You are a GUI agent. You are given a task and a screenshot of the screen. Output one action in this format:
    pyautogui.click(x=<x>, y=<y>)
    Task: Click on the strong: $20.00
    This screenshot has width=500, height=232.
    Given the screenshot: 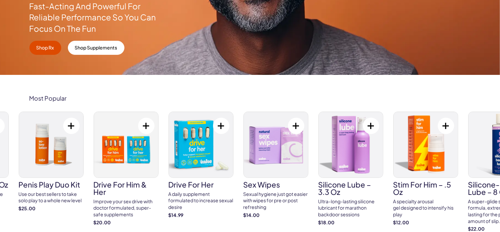 What is the action you would take?
    pyautogui.click(x=126, y=223)
    